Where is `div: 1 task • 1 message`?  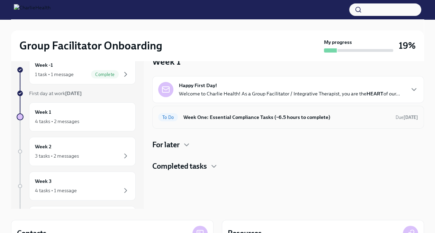
div: 1 task • 1 message is located at coordinates (54, 74).